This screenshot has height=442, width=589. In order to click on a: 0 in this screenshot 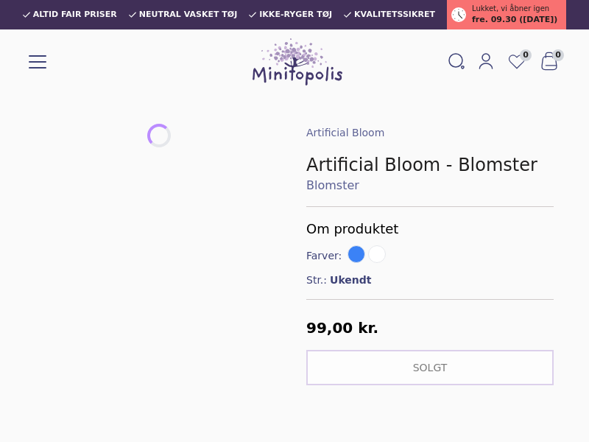, I will do `click(517, 62)`.